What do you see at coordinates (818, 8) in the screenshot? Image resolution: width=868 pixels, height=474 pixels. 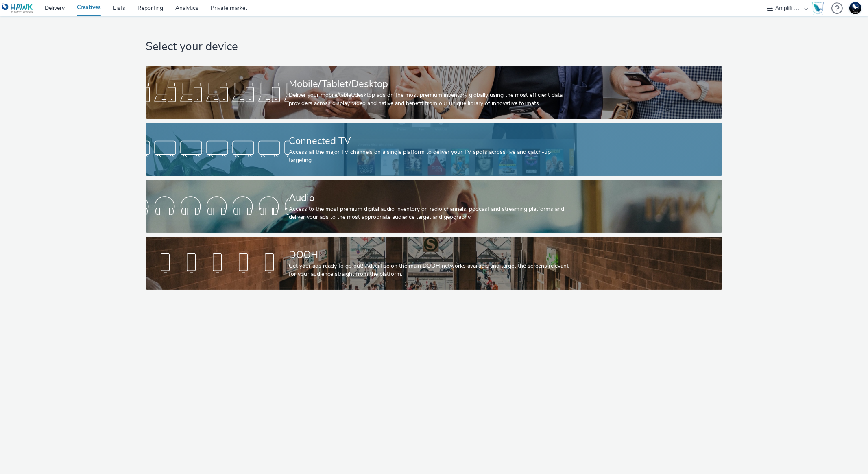 I see `img: Hawk Academy` at bounding box center [818, 8].